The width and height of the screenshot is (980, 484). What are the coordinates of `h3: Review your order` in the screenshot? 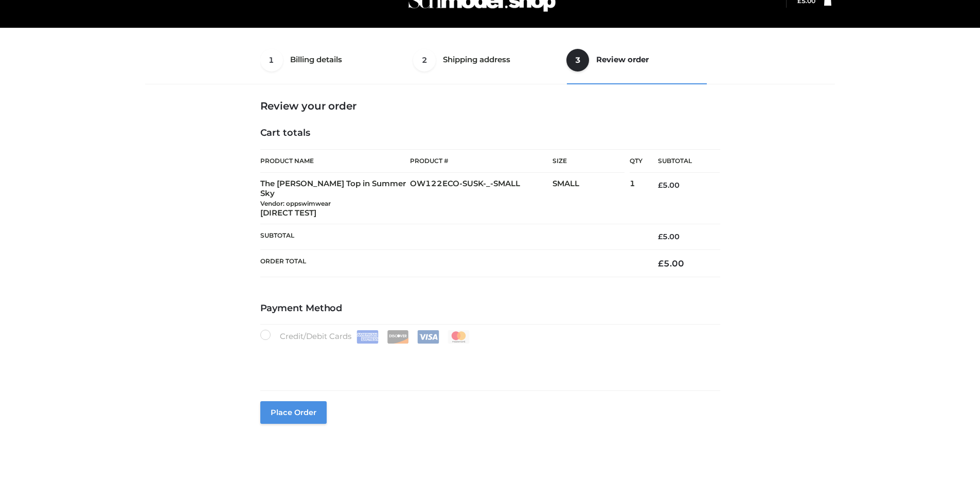 It's located at (490, 106).